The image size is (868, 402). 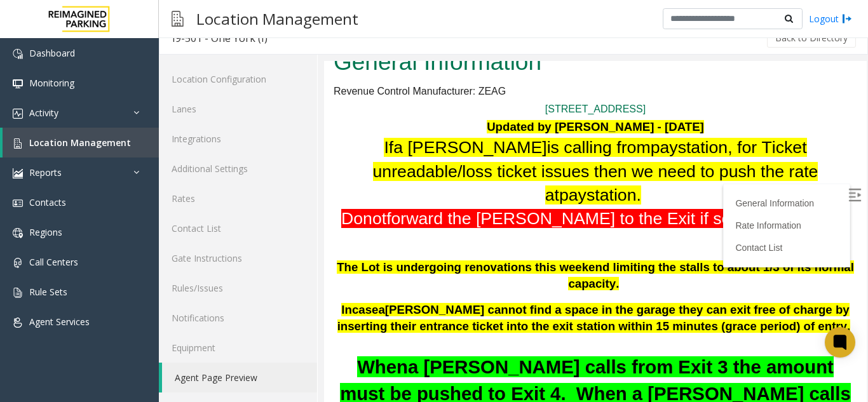 I want to click on span: Agent Services, so click(x=59, y=322).